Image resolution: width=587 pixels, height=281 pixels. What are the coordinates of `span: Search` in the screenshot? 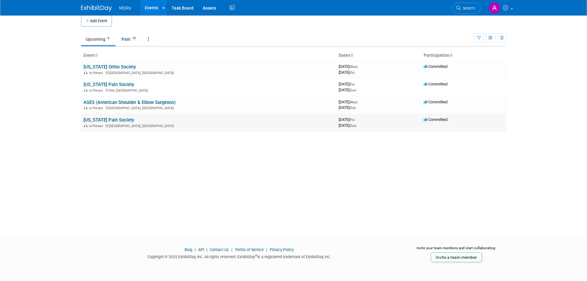 It's located at (467, 8).